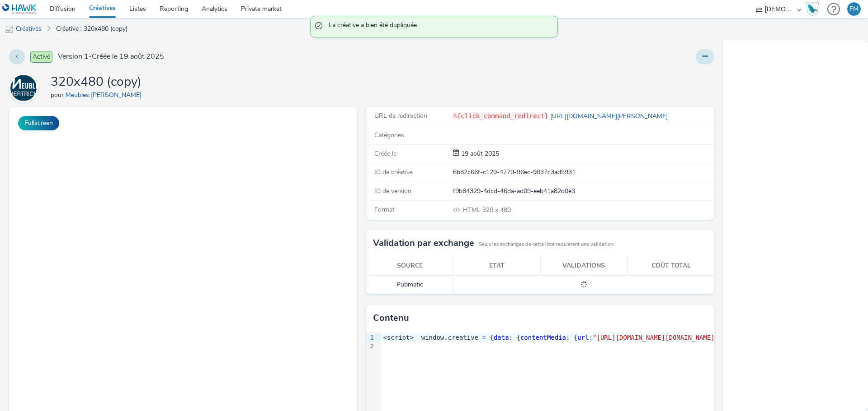  Describe the element at coordinates (389, 135) in the screenshot. I see `span: Catégories` at that location.